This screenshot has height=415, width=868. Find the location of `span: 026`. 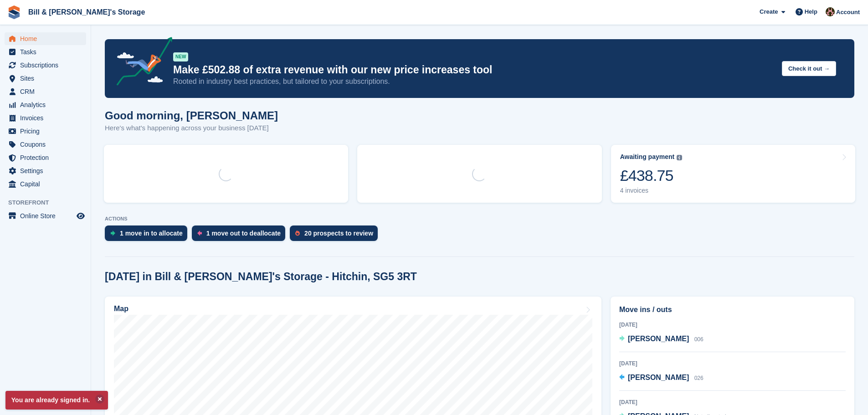

span: 026 is located at coordinates (699, 378).